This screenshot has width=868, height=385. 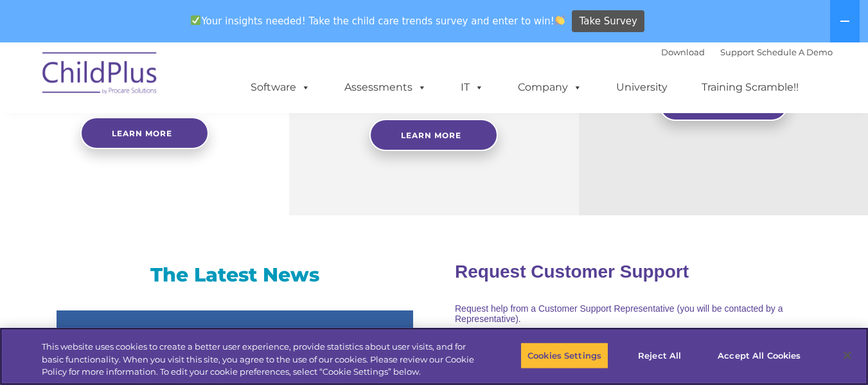 What do you see at coordinates (472, 87) in the screenshot?
I see `a: IT` at bounding box center [472, 87].